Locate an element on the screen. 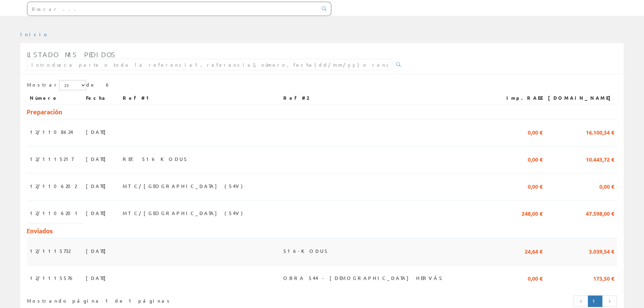  span: 16.100,34 € is located at coordinates (600, 132).